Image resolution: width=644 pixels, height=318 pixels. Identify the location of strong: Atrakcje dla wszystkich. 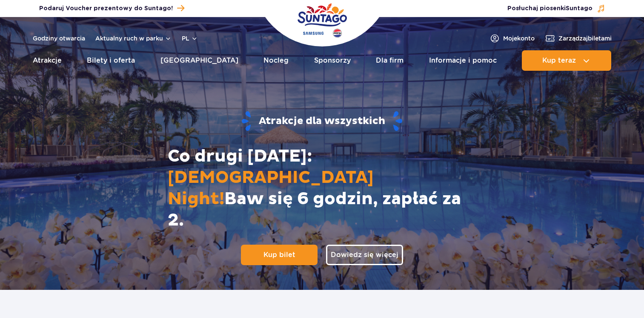
(322, 121).